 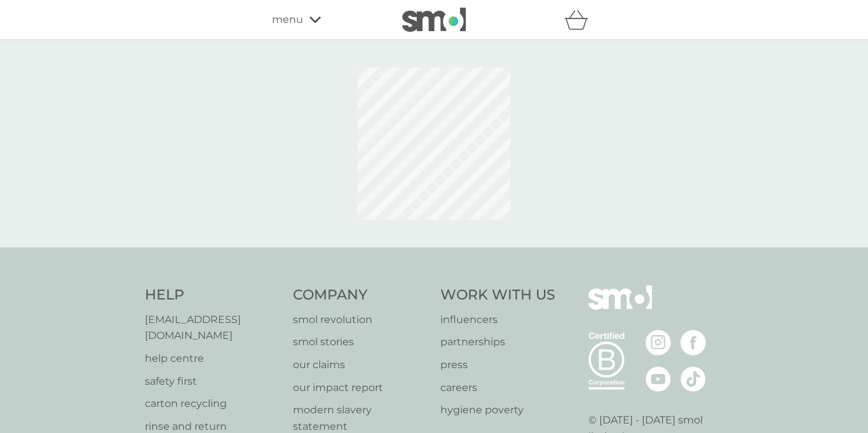 What do you see at coordinates (497, 387) in the screenshot?
I see `a: careers` at bounding box center [497, 387].